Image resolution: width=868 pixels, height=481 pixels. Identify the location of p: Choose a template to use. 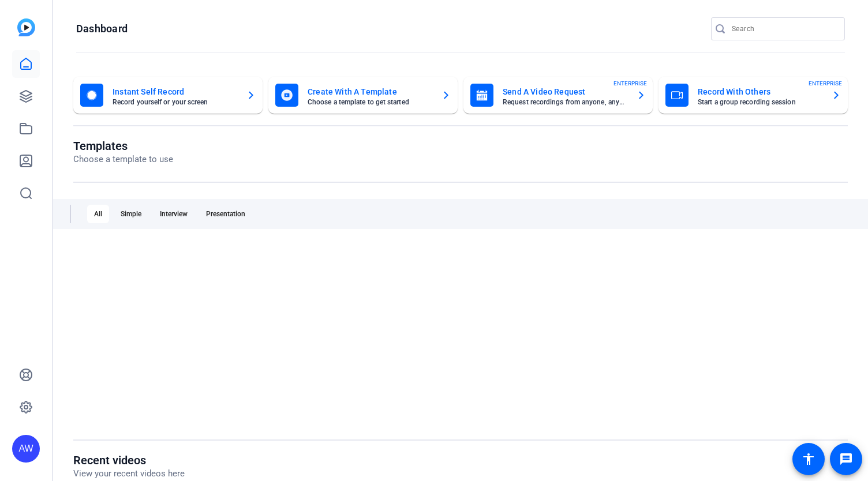
(123, 159).